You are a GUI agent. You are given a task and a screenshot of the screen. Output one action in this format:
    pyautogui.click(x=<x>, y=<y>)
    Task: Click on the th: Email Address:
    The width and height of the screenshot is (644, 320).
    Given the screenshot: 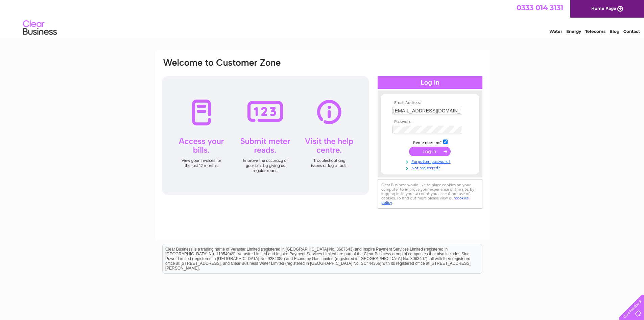 What is the action you would take?
    pyautogui.click(x=430, y=103)
    